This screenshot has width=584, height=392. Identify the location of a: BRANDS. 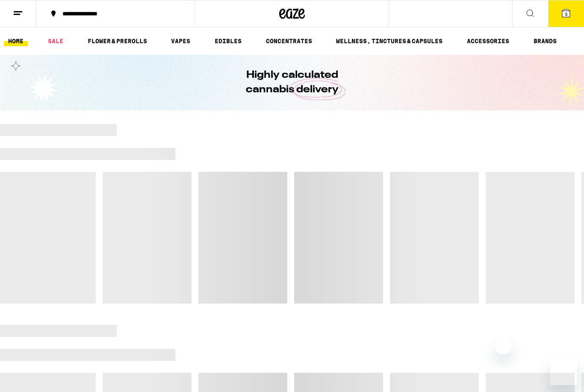
(545, 41).